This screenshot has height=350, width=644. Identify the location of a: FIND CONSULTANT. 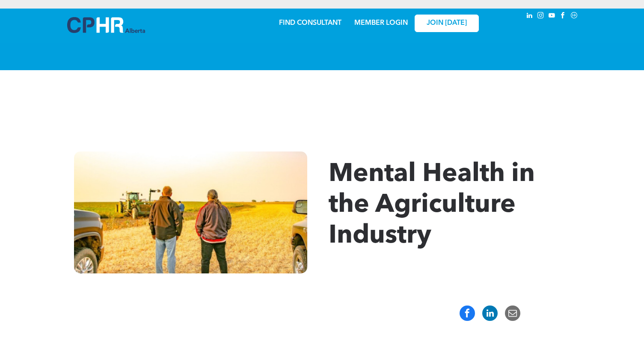
(311, 23).